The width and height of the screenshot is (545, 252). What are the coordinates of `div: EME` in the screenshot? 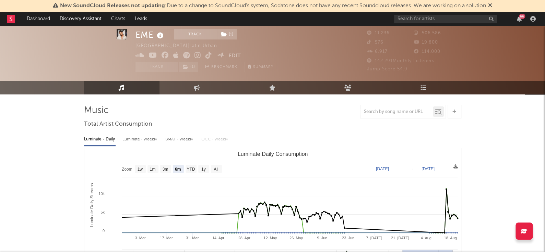 It's located at (150, 35).